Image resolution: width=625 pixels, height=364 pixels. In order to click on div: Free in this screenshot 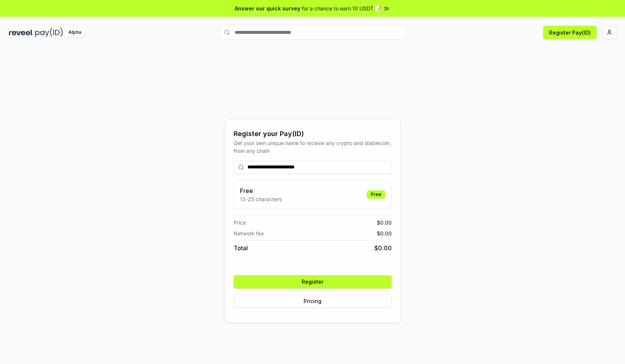, I will do `click(376, 194)`.